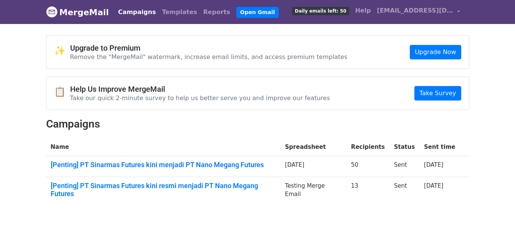  Describe the element at coordinates (257, 12) in the screenshot. I see `a: Open Gmail` at that location.